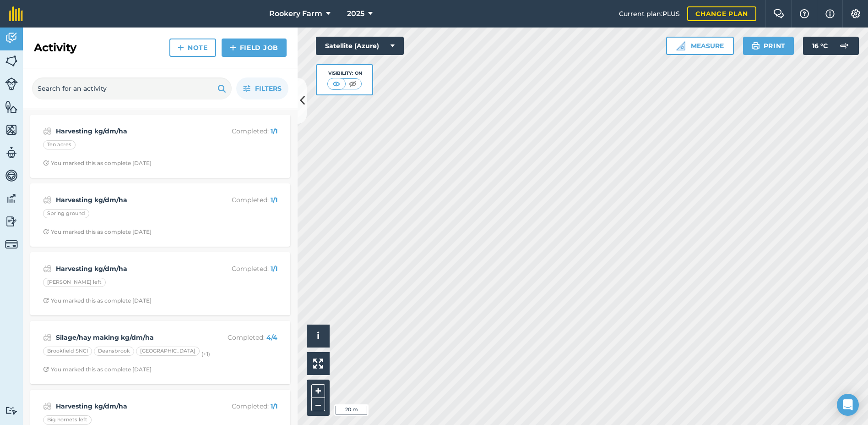 Image resolution: width=868 pixels, height=425 pixels. Describe the element at coordinates (160, 215) in the screenshot. I see `a: Harvesting kg/dm/haCompleted: 1/1Spring groundClock with arrow pointing clockwiseYou marked this ...` at that location.